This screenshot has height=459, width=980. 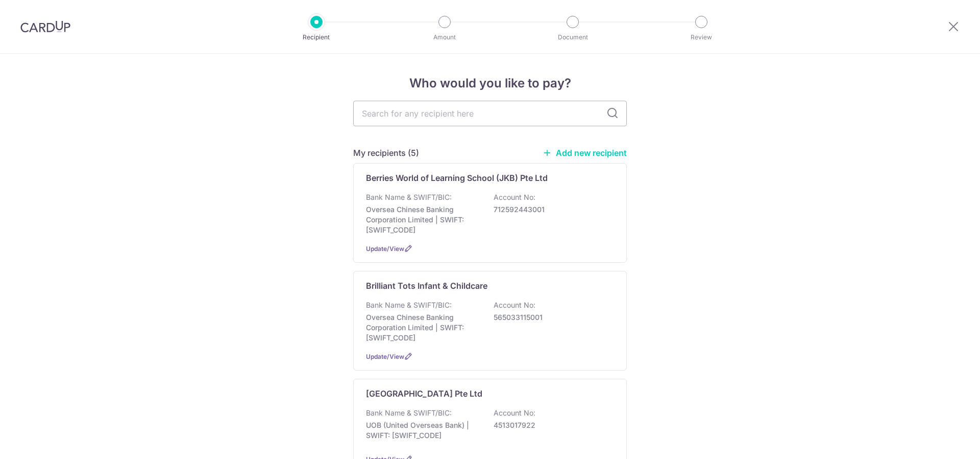 I want to click on p: Brilliant Tots Infant & Childcare, so click(x=426, y=286).